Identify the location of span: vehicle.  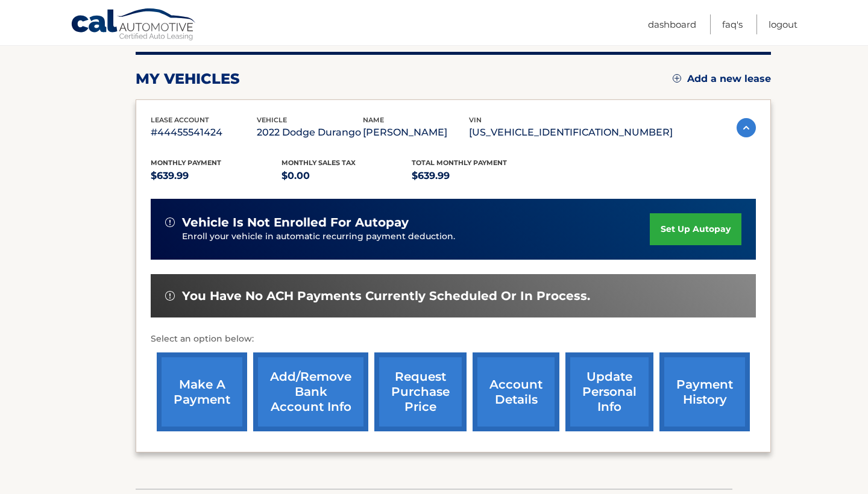
(271, 120).